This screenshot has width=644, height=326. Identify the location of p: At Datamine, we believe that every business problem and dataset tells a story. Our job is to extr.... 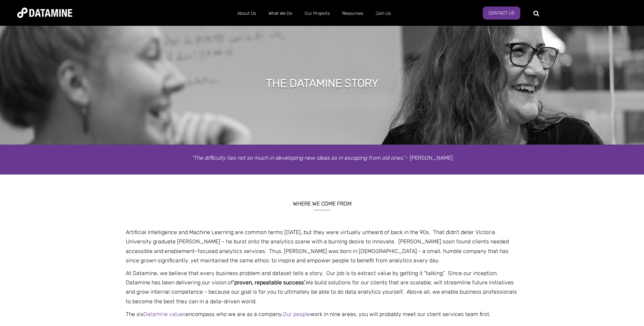
(322, 287).